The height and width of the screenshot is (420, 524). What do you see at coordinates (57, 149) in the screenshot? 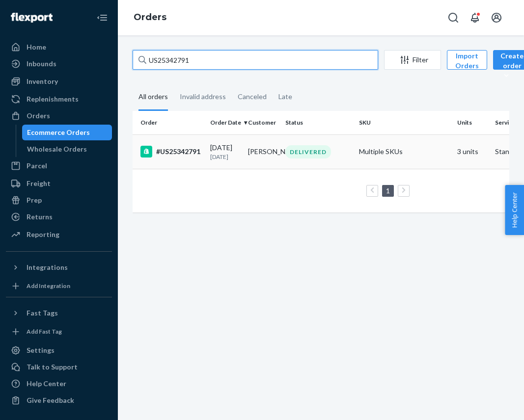
I see `div: Wholesale Orders` at bounding box center [57, 149].